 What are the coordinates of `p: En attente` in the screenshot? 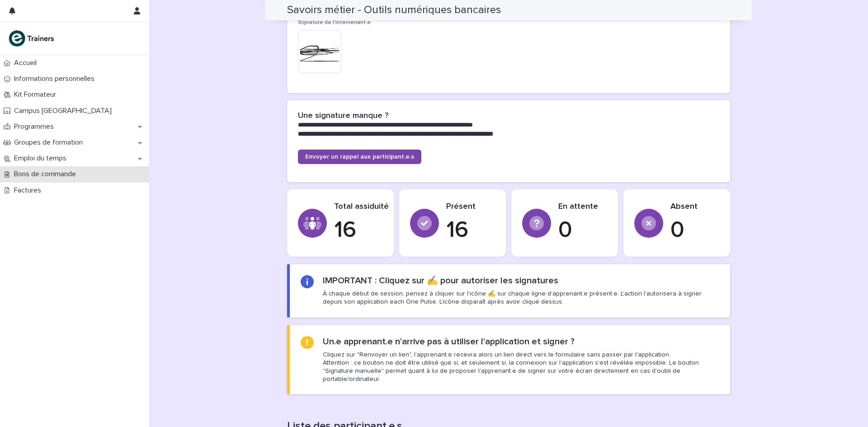 It's located at (582, 207).